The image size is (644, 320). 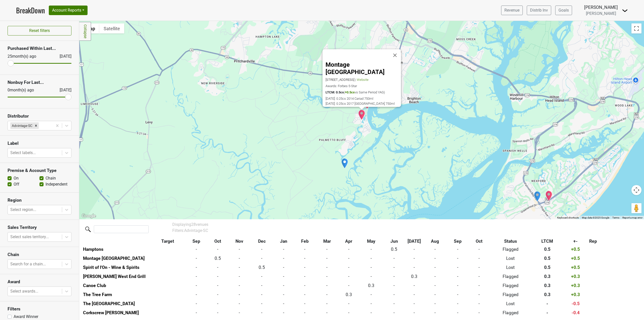 I want to click on a: Website, so click(x=363, y=80).